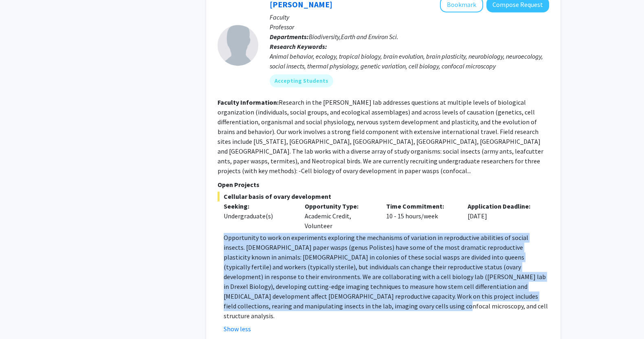 The height and width of the screenshot is (339, 644). Describe the element at coordinates (410, 61) in the screenshot. I see `div: Animal behavior, ecology, tropical biology, brain evolution, brain plasticity, neurobiology, neur...` at that location.